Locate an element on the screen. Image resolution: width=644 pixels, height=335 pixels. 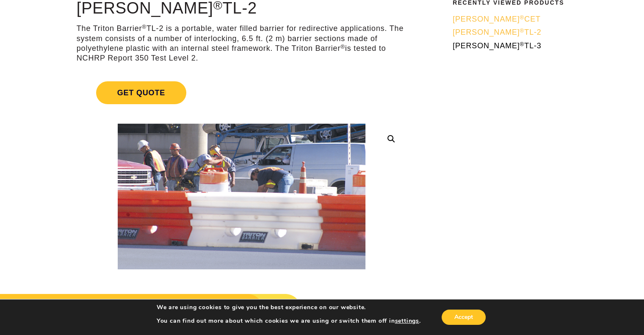
a: Get Quote is located at coordinates (241, 93).